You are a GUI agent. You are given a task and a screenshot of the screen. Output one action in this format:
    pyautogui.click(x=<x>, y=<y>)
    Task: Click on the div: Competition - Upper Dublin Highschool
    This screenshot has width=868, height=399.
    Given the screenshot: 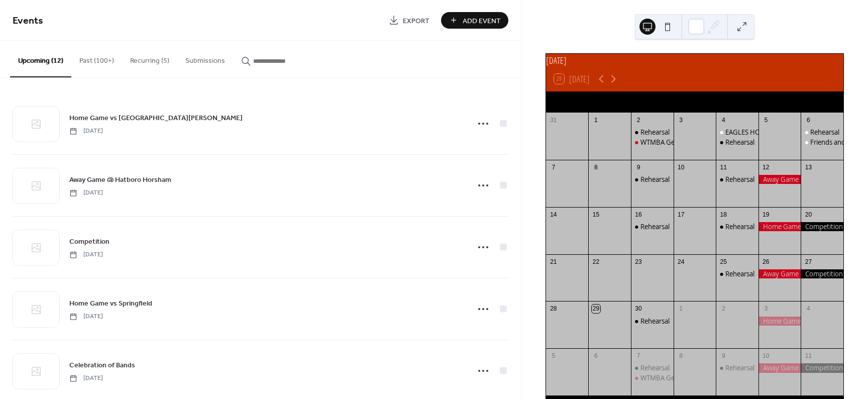 What is the action you would take?
    pyautogui.click(x=822, y=274)
    